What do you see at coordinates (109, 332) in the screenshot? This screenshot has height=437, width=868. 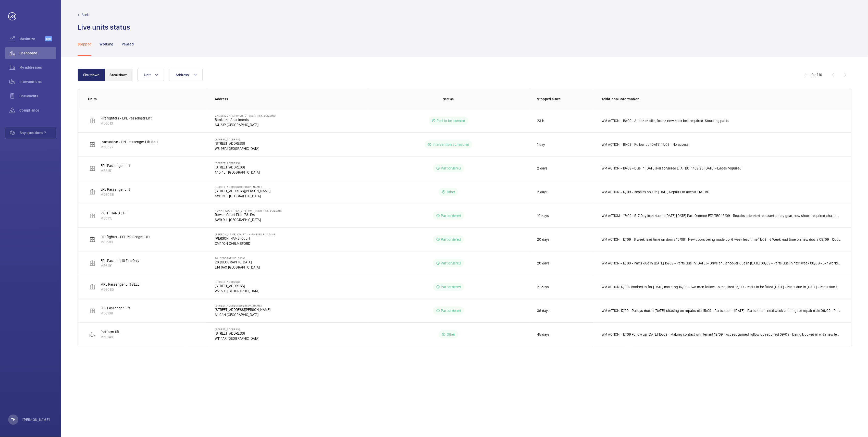 I see `p: Platform lift` at bounding box center [109, 332].